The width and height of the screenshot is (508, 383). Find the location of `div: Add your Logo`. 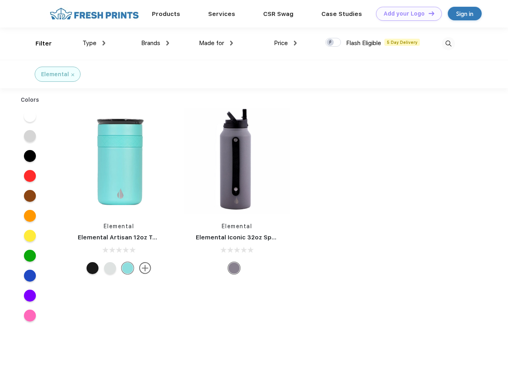

div: Add your Logo is located at coordinates (404, 14).